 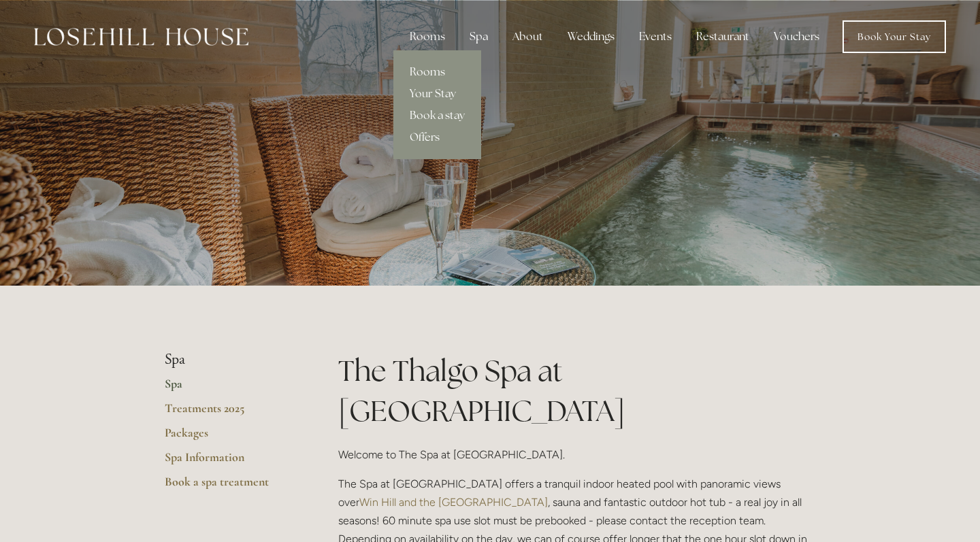 I want to click on a: Packages, so click(x=229, y=437).